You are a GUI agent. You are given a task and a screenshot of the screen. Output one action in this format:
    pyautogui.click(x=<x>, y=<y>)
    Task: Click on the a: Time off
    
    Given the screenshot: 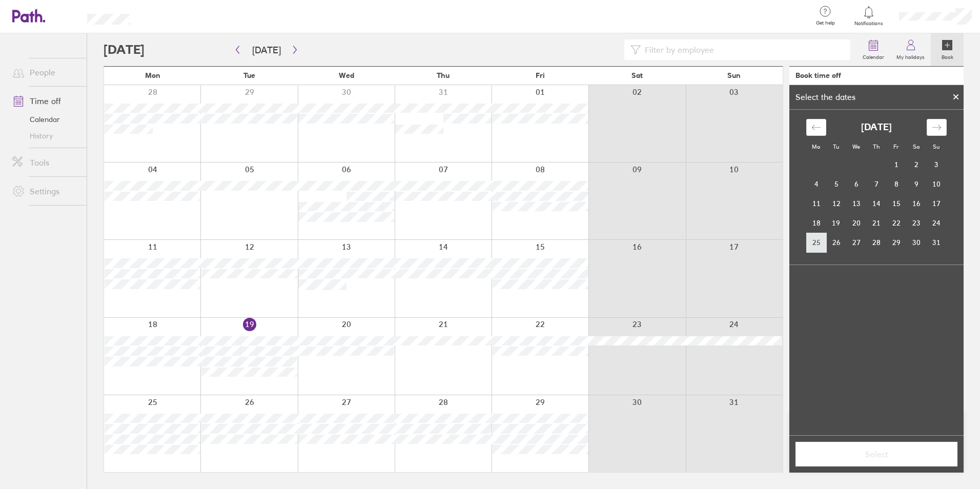 What is the action you would take?
    pyautogui.click(x=45, y=101)
    